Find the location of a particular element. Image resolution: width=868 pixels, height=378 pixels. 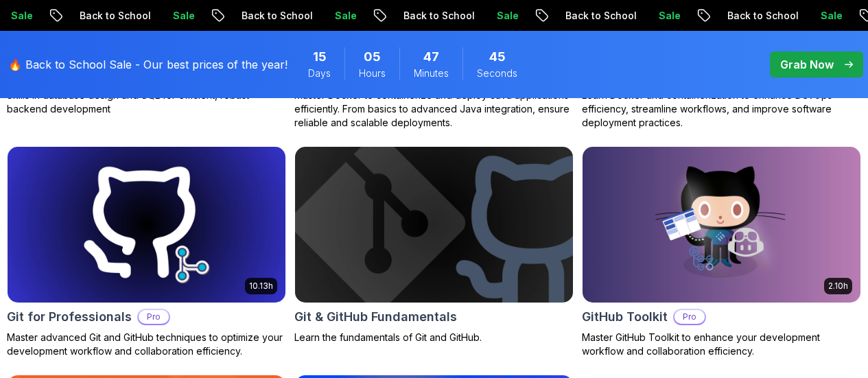

p: Master advanced Git and GitHub techniques to optimize your development workflow and collaboration... is located at coordinates (146, 345).